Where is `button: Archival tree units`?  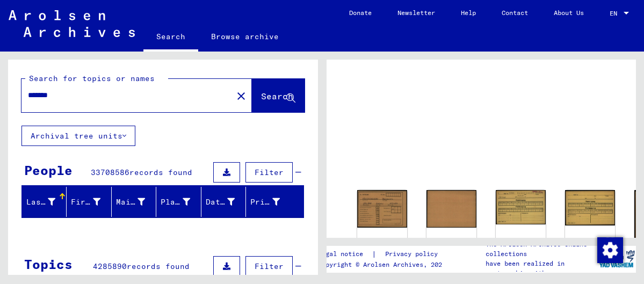 button: Archival tree units is located at coordinates (78, 136).